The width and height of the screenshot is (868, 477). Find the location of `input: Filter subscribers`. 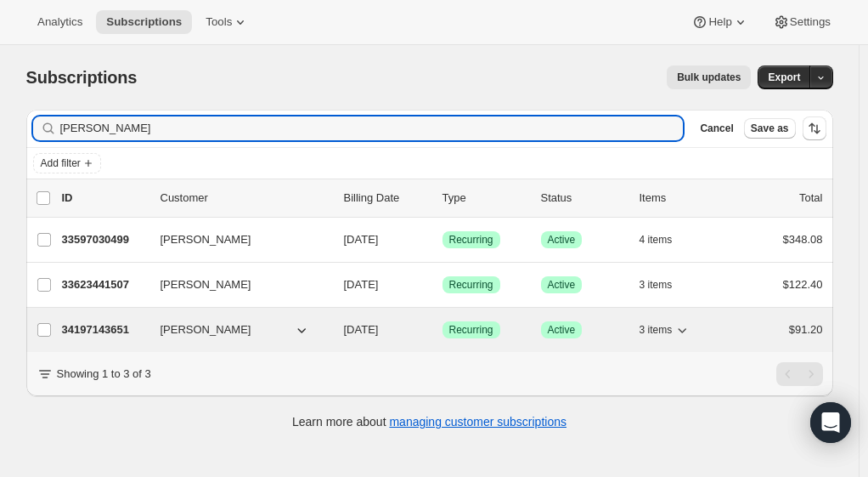

input: Filter subscribers is located at coordinates (372, 128).